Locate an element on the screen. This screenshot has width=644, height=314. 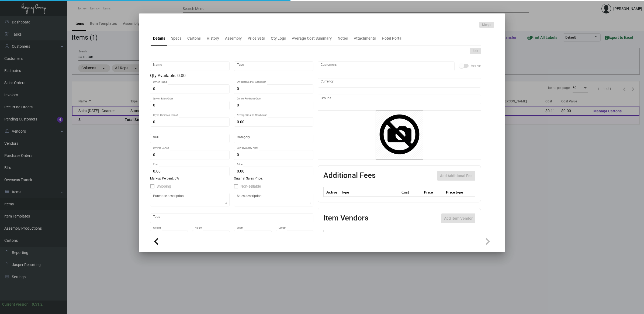
button: Add Additional Fee is located at coordinates (456, 176).